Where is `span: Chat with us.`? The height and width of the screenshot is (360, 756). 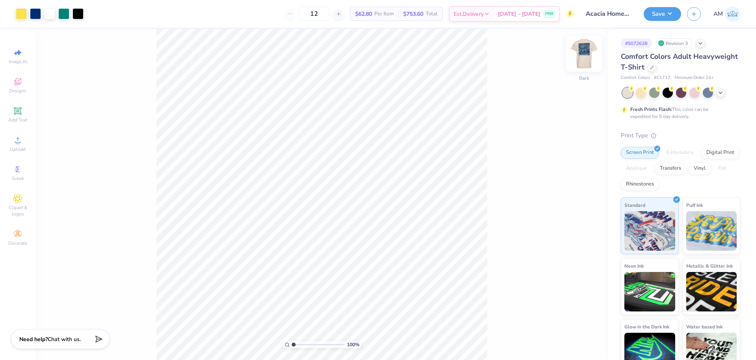 span: Chat with us. is located at coordinates (64, 339).